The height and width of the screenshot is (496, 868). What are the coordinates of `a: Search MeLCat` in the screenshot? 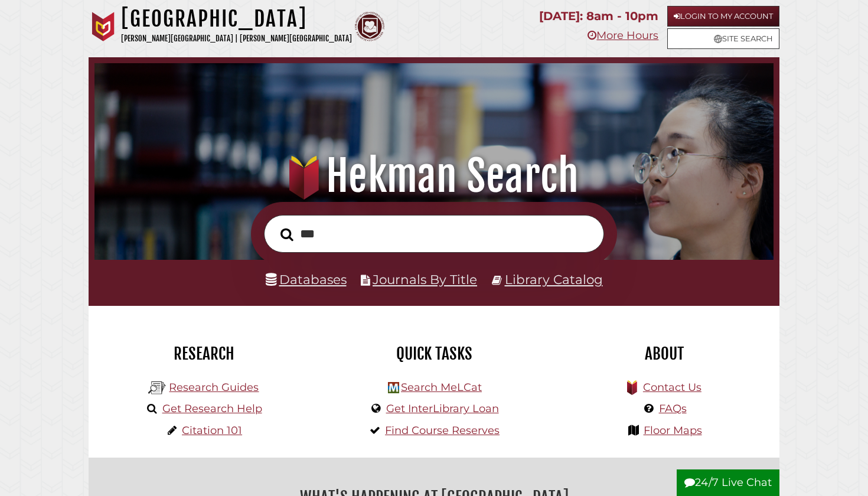 It's located at (441, 387).